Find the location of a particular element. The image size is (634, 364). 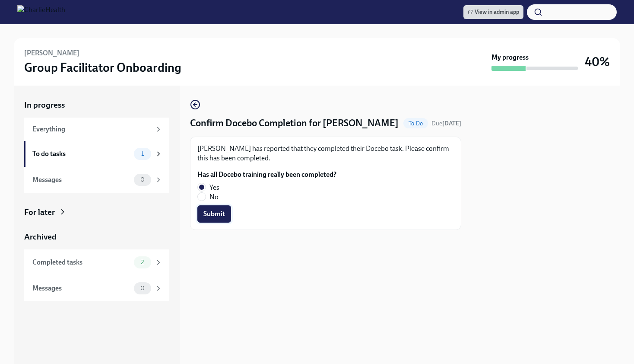

div: Everything is located at coordinates (91, 129).